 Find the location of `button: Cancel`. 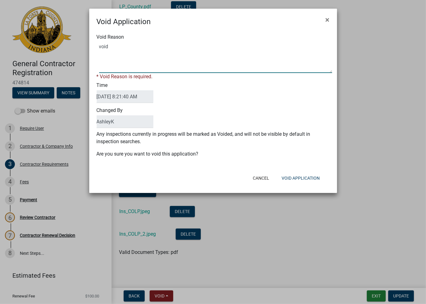

button: Cancel is located at coordinates (261, 178).